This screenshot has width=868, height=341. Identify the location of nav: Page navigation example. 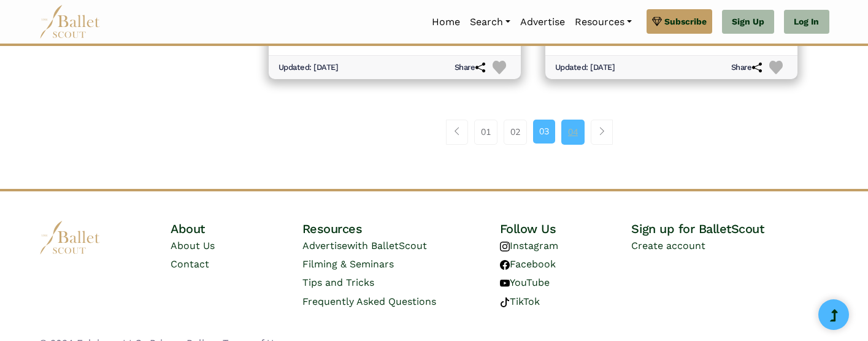
(533, 132).